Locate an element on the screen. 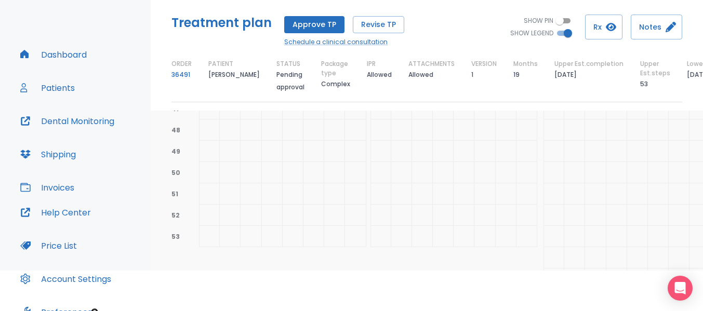 This screenshot has height=311, width=703. span: 48 is located at coordinates (176, 130).